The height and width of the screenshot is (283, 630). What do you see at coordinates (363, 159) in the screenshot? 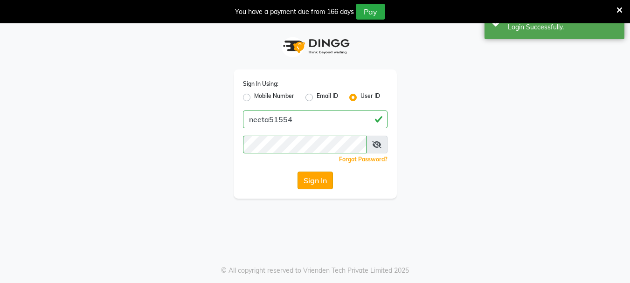
I see `a: Forgot Password?` at bounding box center [363, 159].